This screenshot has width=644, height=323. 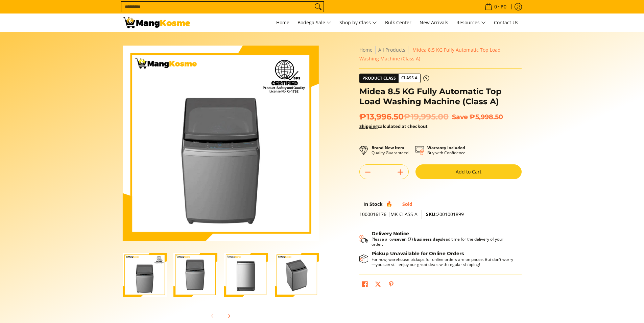 What do you see at coordinates (495, 7) in the screenshot?
I see `span: 0` at bounding box center [495, 7].